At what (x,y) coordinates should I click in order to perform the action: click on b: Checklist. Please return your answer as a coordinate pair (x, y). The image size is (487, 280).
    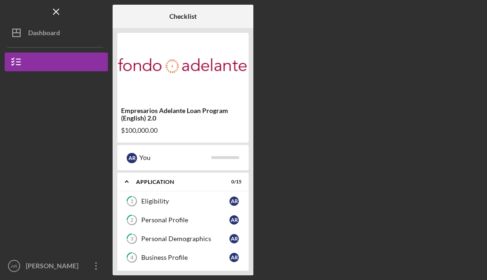
    Looking at the image, I should click on (183, 16).